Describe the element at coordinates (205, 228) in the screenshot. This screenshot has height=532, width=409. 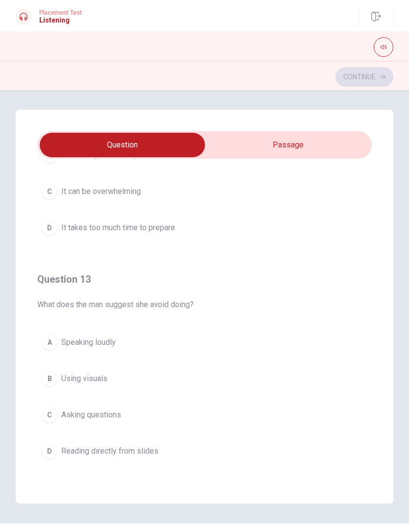
I see `button: DIt takes too much time to prepare` at that location.